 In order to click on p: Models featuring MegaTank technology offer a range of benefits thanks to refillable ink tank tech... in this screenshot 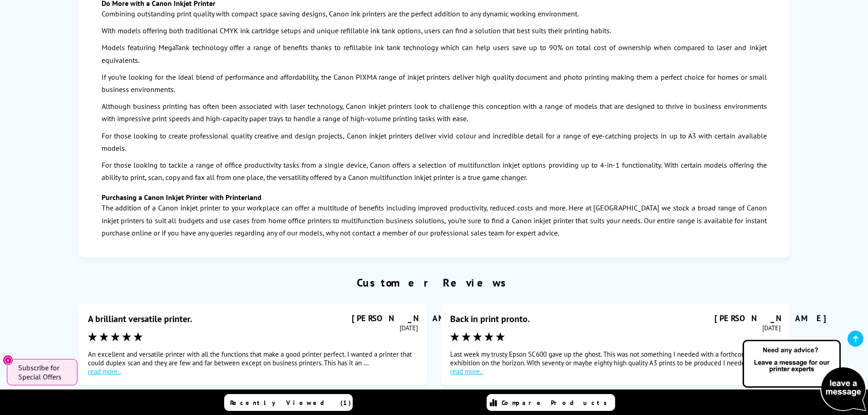, I will do `click(434, 54)`.